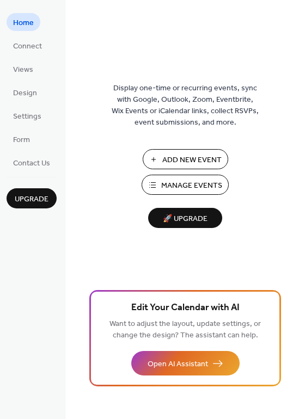 The width and height of the screenshot is (305, 419). What do you see at coordinates (21, 139) in the screenshot?
I see `a: Form` at bounding box center [21, 139].